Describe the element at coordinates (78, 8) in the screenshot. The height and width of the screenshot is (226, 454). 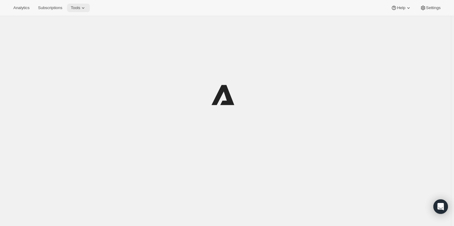
I see `button: Tools` at that location.